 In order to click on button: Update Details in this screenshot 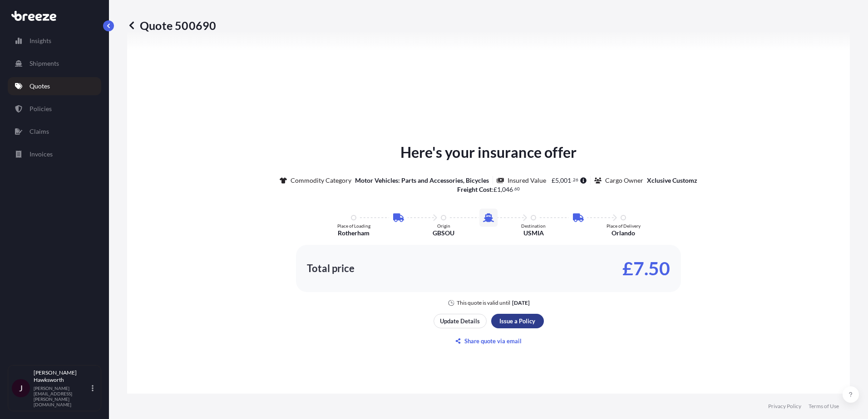, I will do `click(460, 322)`.